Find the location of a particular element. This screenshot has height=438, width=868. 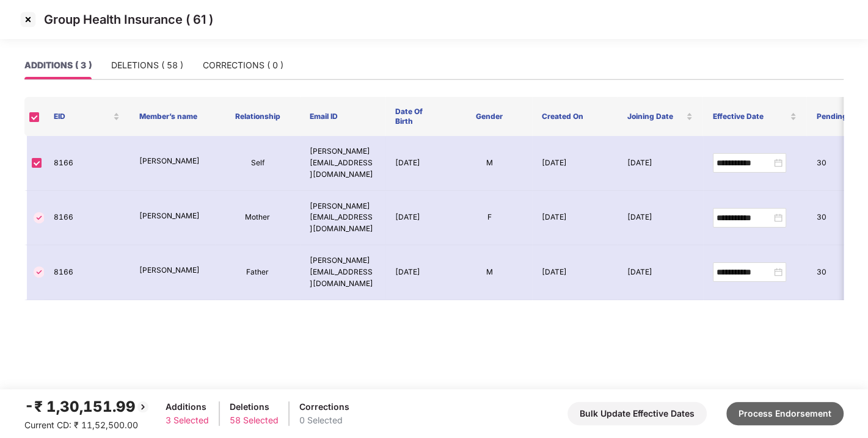

button: Process Endorsement is located at coordinates (784, 413).